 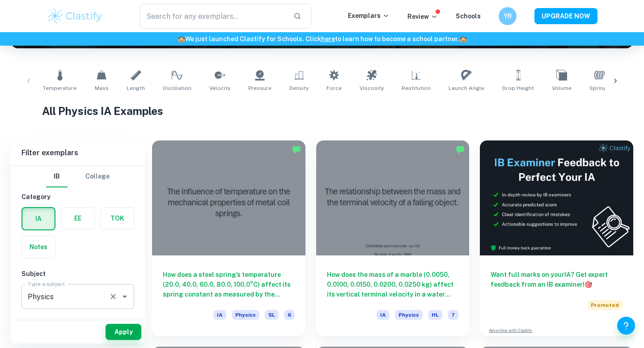 I want to click on p: Exemplars, so click(x=369, y=15).